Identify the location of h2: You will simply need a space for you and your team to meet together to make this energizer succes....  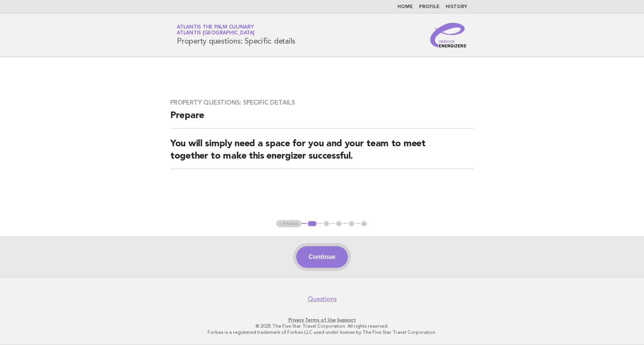
(322, 153).